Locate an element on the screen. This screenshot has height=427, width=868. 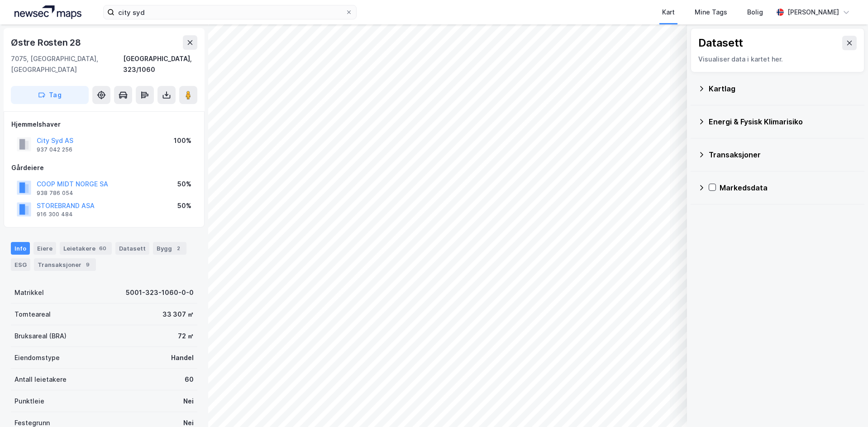
div: Antall leietakere is located at coordinates (40, 379).